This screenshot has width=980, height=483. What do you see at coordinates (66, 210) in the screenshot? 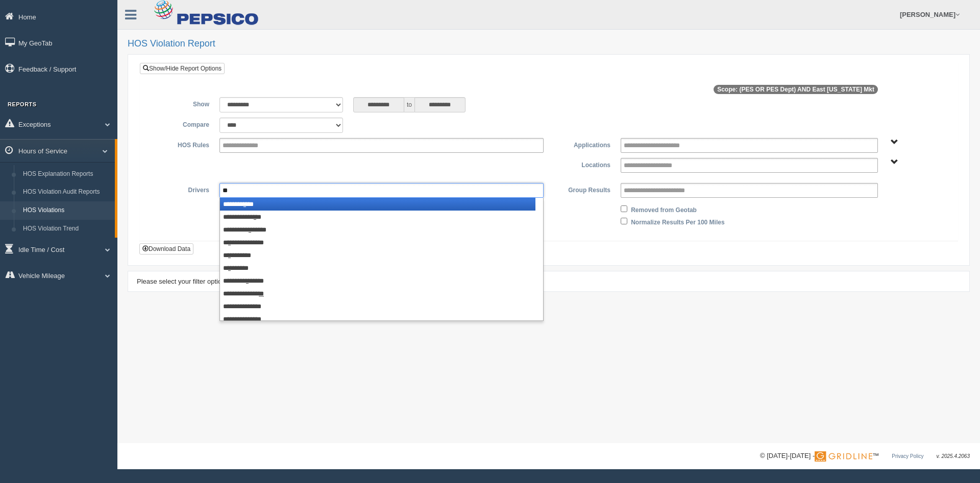
I see `a: HOS Violations` at bounding box center [66, 210].